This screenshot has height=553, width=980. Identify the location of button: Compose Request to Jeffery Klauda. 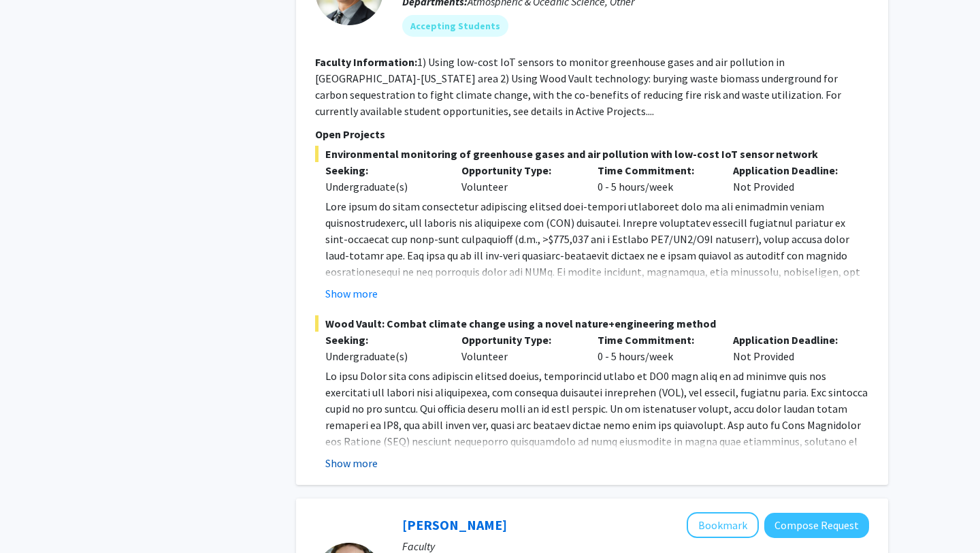
(817, 525).